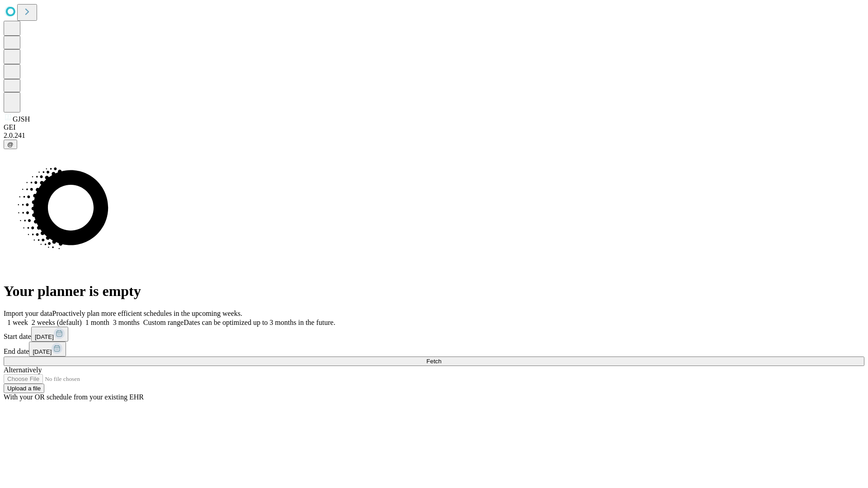 This screenshot has width=868, height=488. I want to click on span: Fetch, so click(433, 361).